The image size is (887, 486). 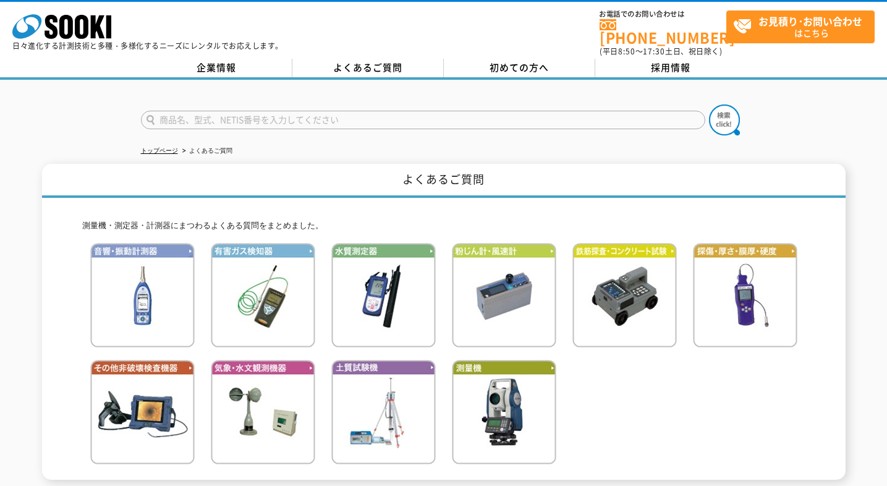 What do you see at coordinates (671, 68) in the screenshot?
I see `a: 採用情報` at bounding box center [671, 68].